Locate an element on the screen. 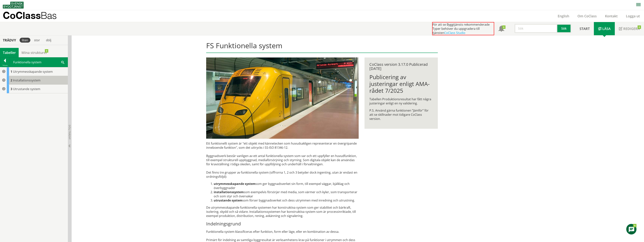 This screenshot has height=242, width=644. a: CoClass Studio is located at coordinates (455, 33).